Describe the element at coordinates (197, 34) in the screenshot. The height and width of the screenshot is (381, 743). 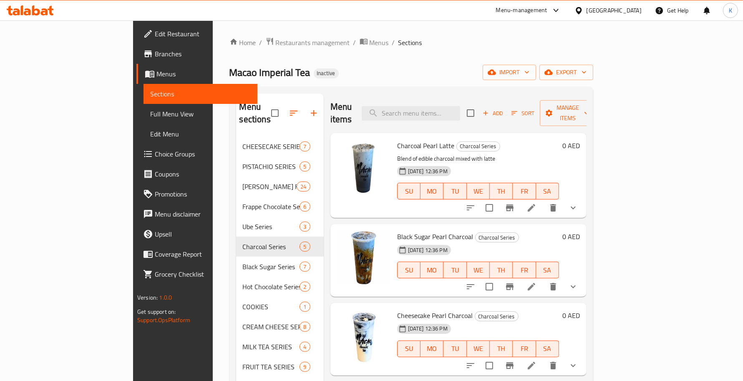
I see `a: Edit Restaurant` at that location.